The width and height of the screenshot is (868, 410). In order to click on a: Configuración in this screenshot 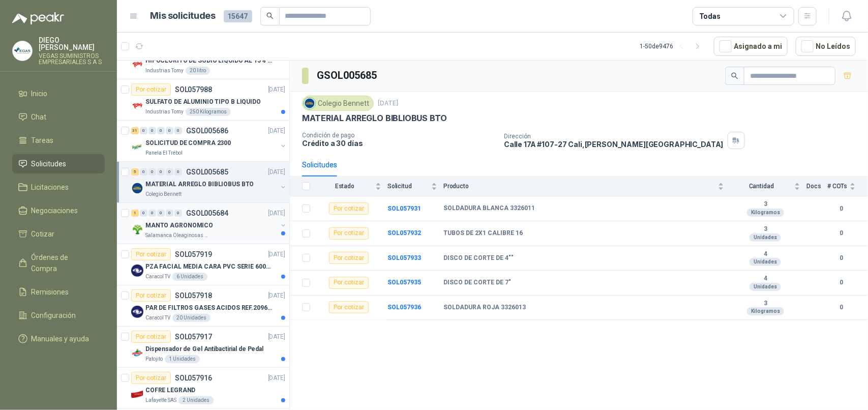, I will do `click(59, 316)`.